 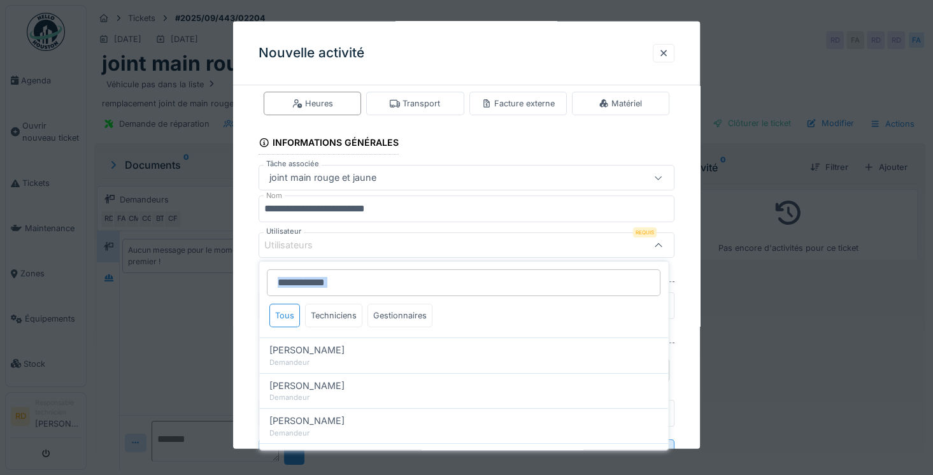 What do you see at coordinates (621, 103) in the screenshot?
I see `div: Matériel` at bounding box center [621, 103].